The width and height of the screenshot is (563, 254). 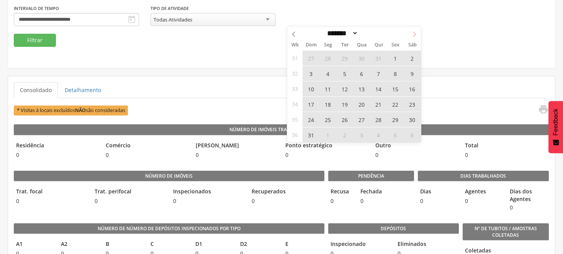 I want to click on legend: Outro, so click(x=416, y=146).